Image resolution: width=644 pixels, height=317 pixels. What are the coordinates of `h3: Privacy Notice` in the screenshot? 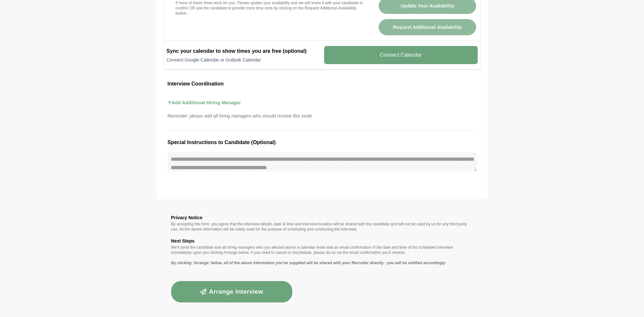 It's located at (322, 218).